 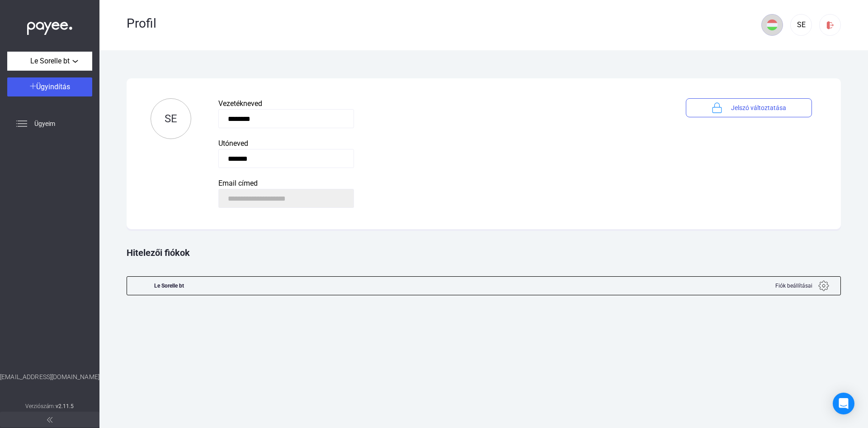 What do you see at coordinates (830, 25) in the screenshot?
I see `button: logout-red` at bounding box center [830, 25].